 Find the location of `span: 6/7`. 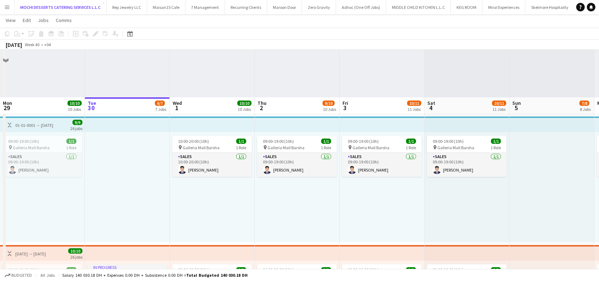

span: 6/7 is located at coordinates (160, 103).